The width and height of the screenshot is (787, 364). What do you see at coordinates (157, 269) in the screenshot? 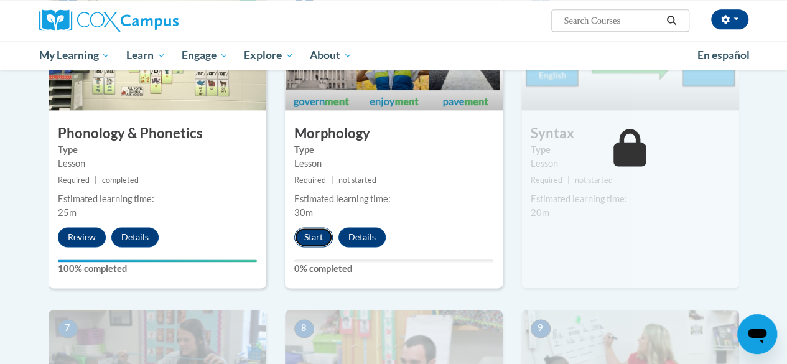
I see `label: 100% completed` at bounding box center [157, 269].